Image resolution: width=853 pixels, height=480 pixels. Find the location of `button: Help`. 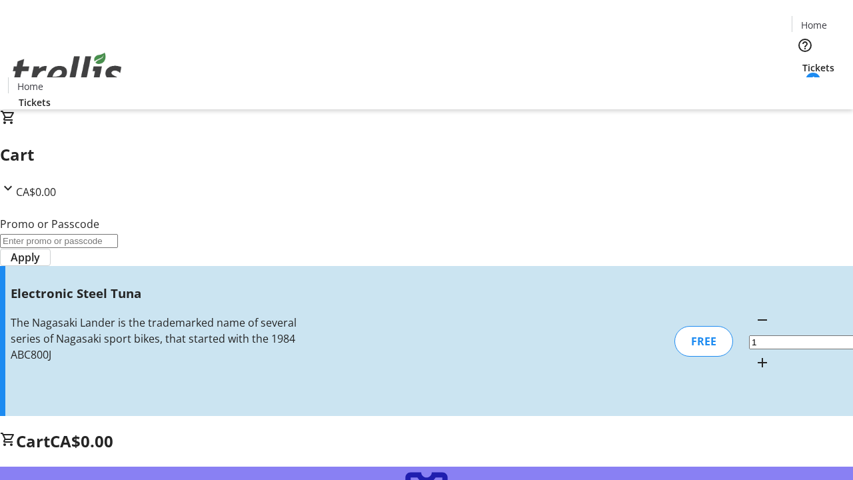

button: Help is located at coordinates (805, 45).